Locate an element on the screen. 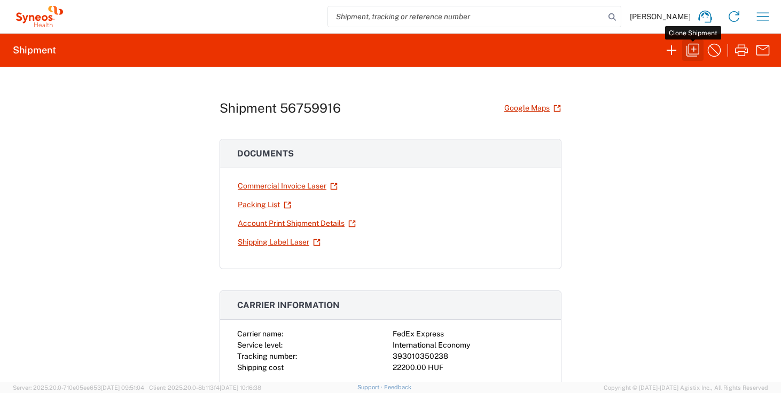 Image resolution: width=781 pixels, height=393 pixels. span: Server: 2025.20.0-710e05ee653 is located at coordinates (79, 388).